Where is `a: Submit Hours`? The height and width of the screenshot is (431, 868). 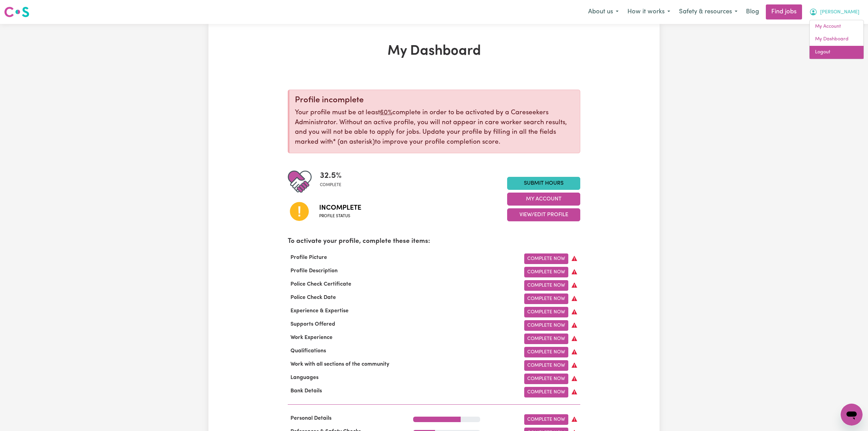 a: Submit Hours is located at coordinates (544, 183).